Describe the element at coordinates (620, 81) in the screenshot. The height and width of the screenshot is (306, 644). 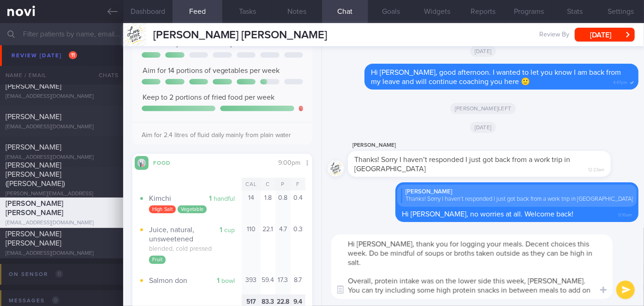
I see `span: 4:47pm` at that location.